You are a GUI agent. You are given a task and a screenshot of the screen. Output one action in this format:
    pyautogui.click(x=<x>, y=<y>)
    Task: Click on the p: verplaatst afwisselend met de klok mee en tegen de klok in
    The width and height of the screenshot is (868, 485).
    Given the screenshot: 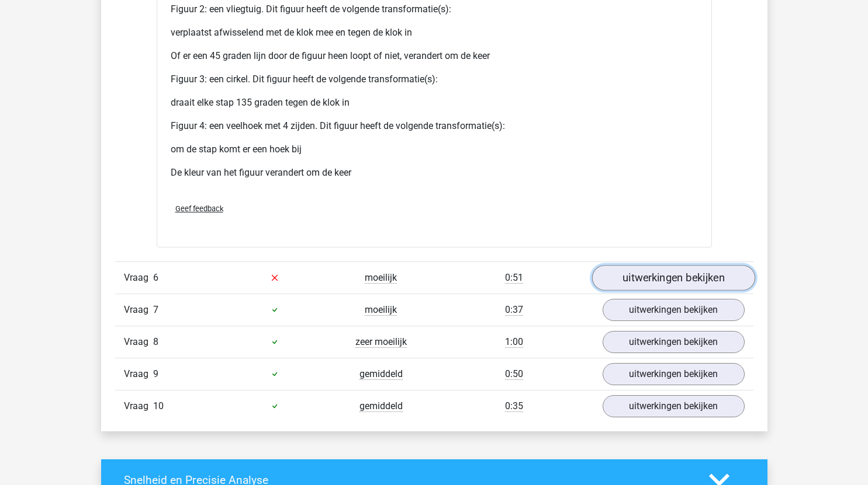 What is the action you would take?
    pyautogui.click(x=434, y=33)
    